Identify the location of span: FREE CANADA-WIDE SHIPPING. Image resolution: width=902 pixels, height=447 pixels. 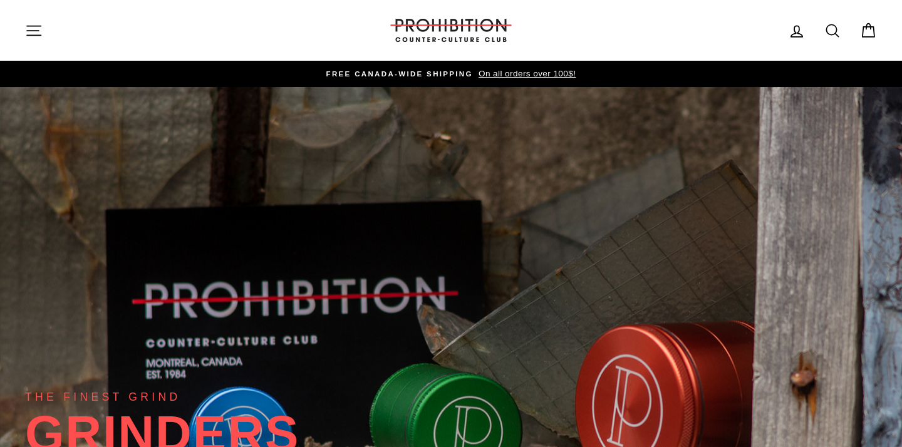
(400, 74).